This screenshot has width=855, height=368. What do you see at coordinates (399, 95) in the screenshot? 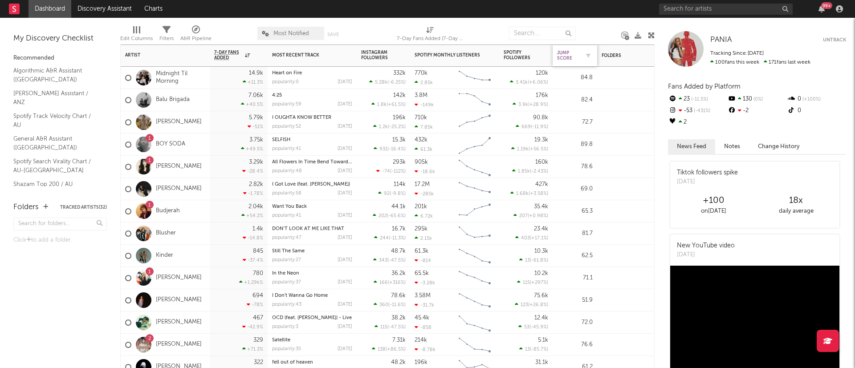
I see `div: 142k` at bounding box center [399, 95].